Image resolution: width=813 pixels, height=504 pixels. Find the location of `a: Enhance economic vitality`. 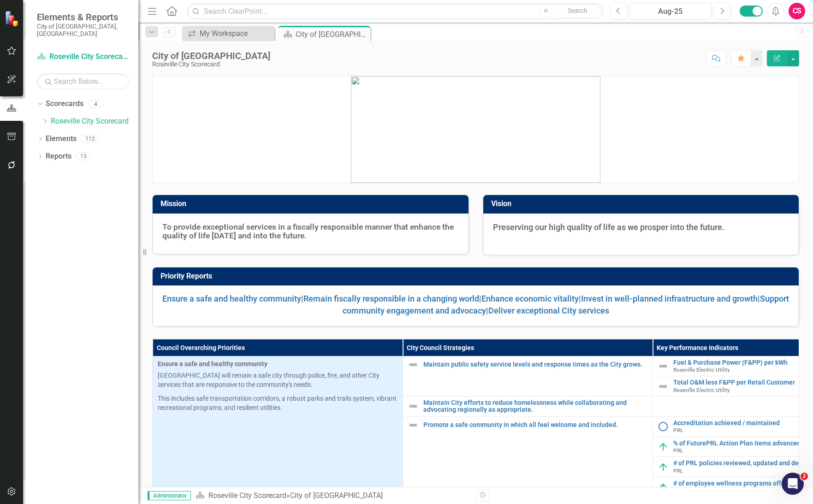

a: Enhance economic vitality is located at coordinates (530, 298).